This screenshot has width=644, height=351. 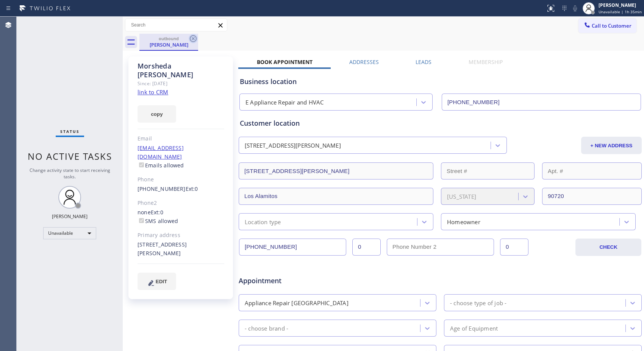 What do you see at coordinates (423, 62) in the screenshot?
I see `label: Leads` at bounding box center [423, 62].